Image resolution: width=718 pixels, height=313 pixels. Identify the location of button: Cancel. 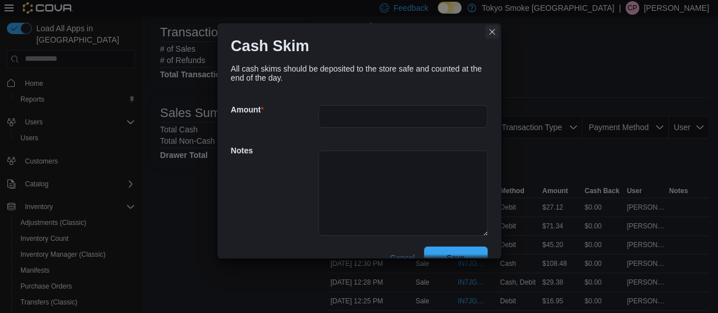
(403, 258).